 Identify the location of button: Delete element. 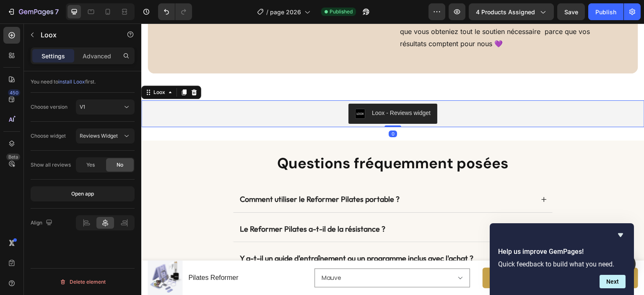
(82, 282).